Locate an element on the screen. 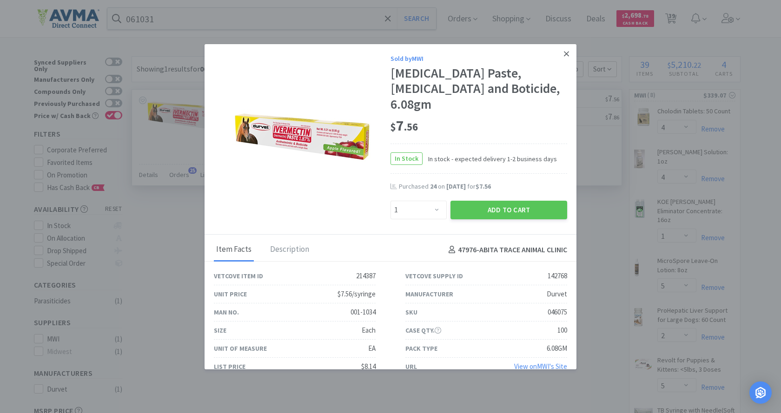 The image size is (781, 413). div: Durvet is located at coordinates (557, 294).